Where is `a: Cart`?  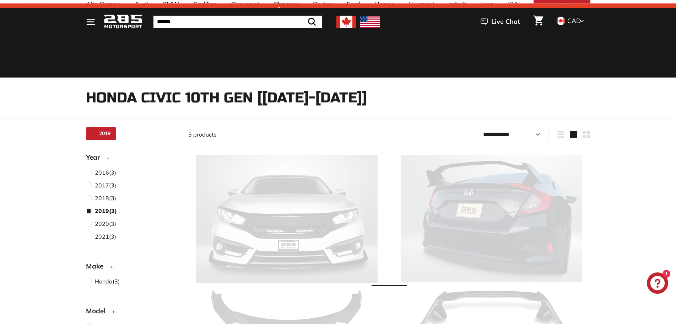 a: Cart is located at coordinates (538, 22).